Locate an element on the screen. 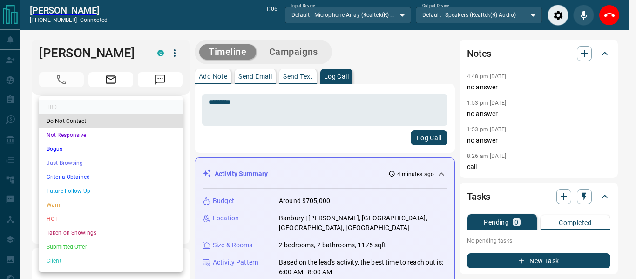 This screenshot has width=636, height=279. li: Submitted Offer is located at coordinates (111, 247).